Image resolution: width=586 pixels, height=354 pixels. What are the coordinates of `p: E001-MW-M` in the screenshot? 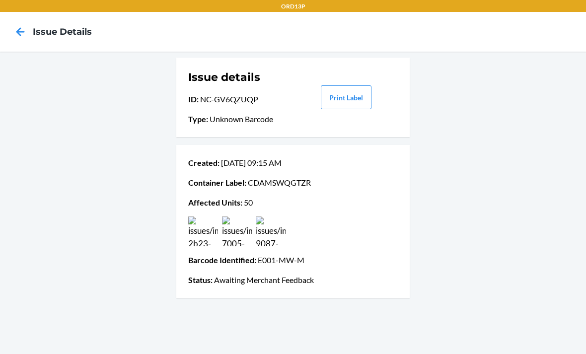 It's located at (293, 260).